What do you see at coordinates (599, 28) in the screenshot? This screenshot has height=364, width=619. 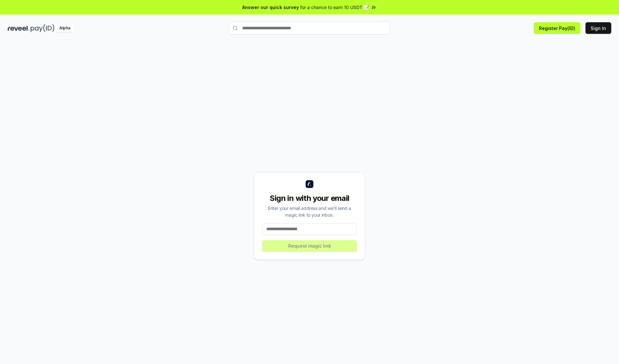 I see `button: Sign In` at bounding box center [599, 28].